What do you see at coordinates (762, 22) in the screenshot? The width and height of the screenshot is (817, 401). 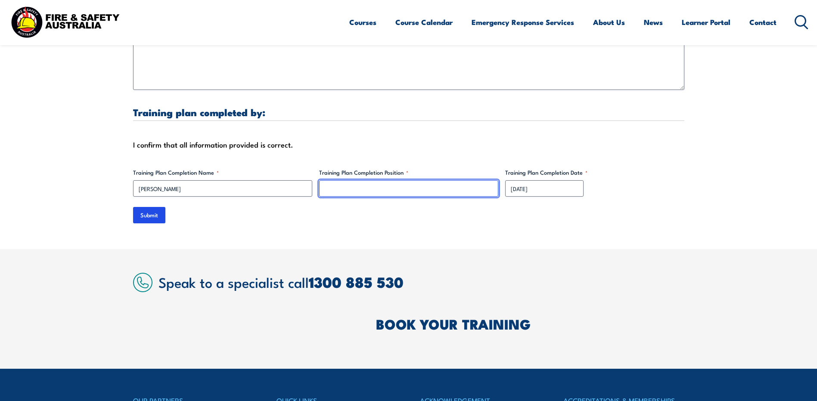 I see `a: Contact` at bounding box center [762, 22].